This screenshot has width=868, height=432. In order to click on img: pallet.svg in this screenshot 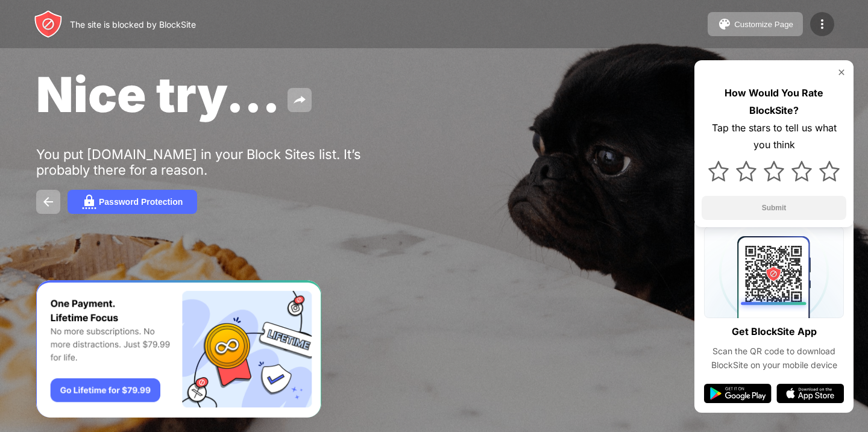, I will do `click(725, 24)`.